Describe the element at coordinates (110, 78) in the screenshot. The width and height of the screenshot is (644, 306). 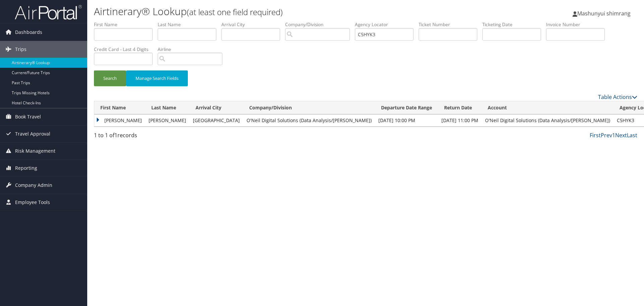
I see `button: Search` at that location.